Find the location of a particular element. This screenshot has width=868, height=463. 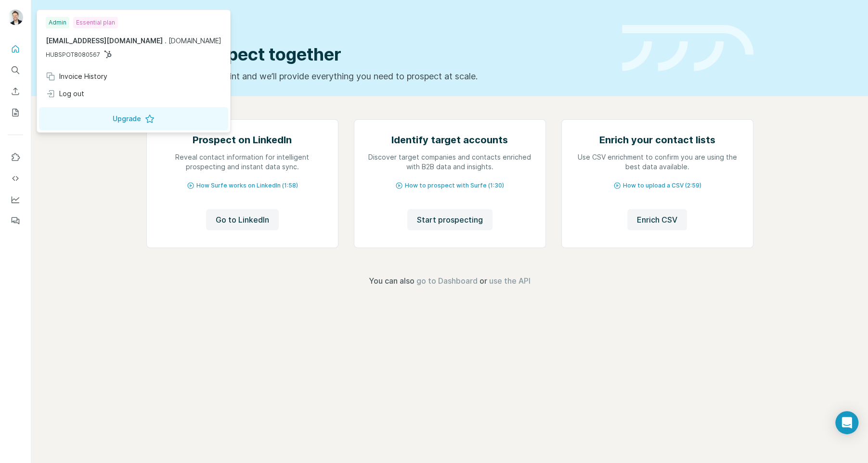

span: Start prospecting is located at coordinates (450, 220).